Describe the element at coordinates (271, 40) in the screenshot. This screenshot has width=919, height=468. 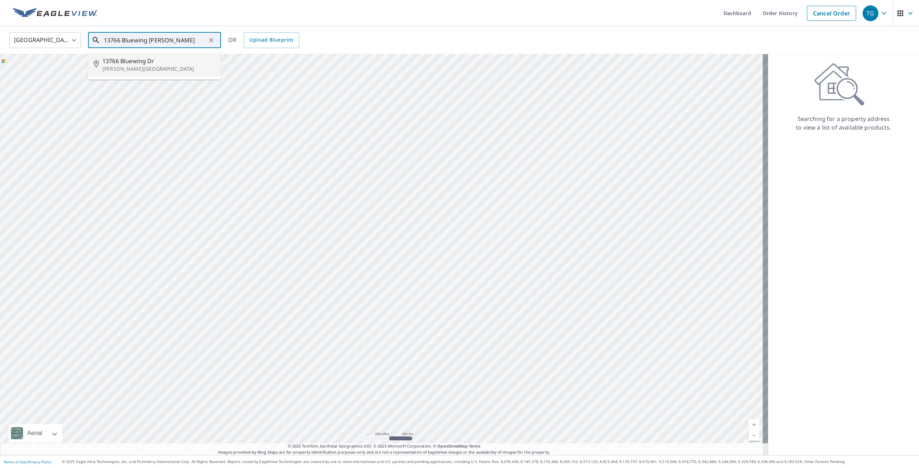
I see `a: Upload Blueprint` at that location.